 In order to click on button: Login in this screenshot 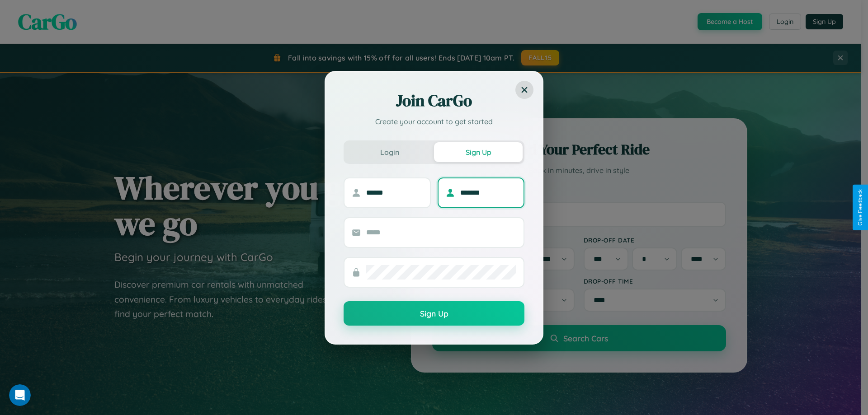, I will do `click(389, 152)`.